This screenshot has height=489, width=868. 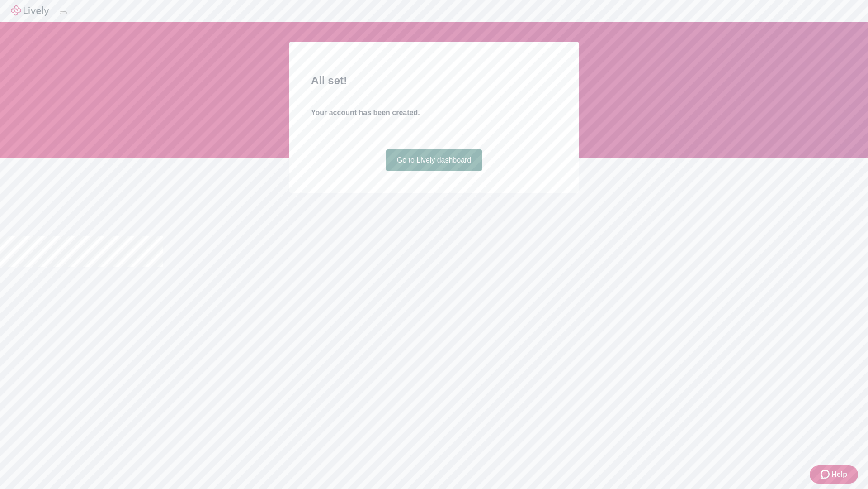 What do you see at coordinates (834, 474) in the screenshot?
I see `button: Zendesk support iconHelp` at bounding box center [834, 474].